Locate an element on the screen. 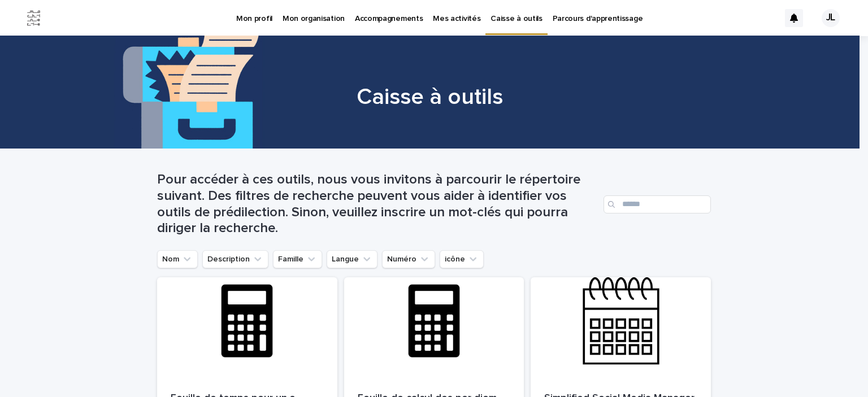 This screenshot has height=397, width=868. input: Search is located at coordinates (657, 205).